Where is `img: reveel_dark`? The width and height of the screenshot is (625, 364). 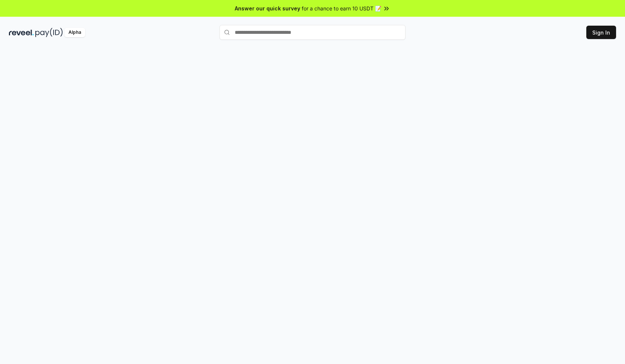
img: reveel_dark is located at coordinates (21, 33).